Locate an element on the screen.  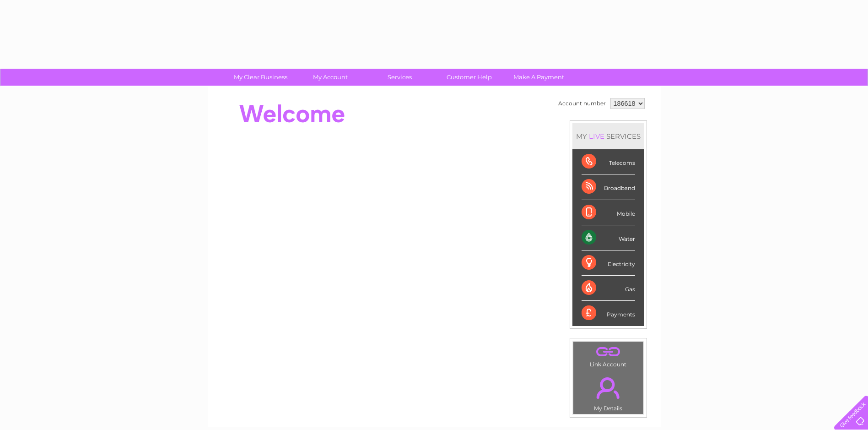
div: Broadband is located at coordinates (608, 187).